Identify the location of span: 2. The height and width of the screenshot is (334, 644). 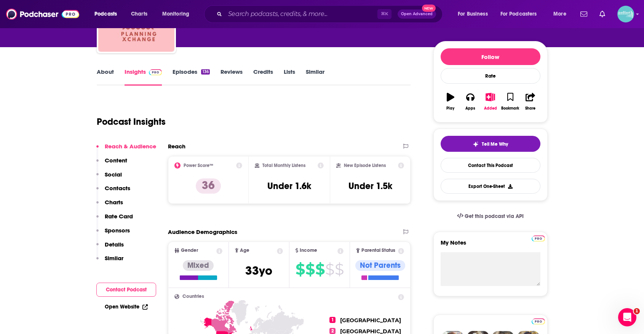
(332, 331).